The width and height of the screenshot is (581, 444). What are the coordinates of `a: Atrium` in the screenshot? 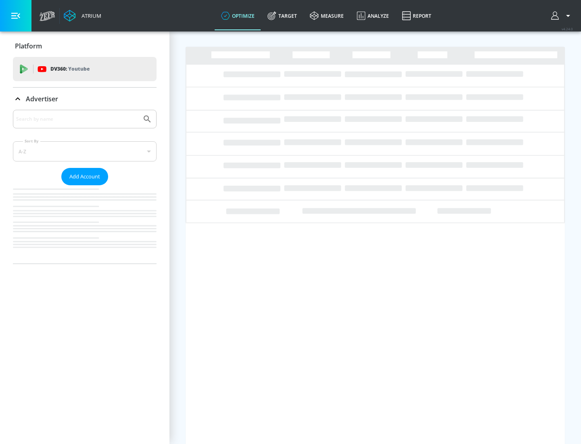 It's located at (82, 16).